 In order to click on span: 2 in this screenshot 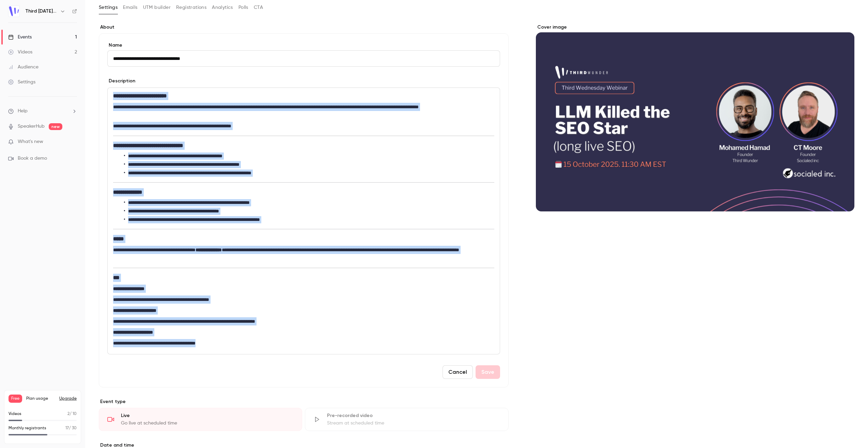, I will do `click(69, 414)`.